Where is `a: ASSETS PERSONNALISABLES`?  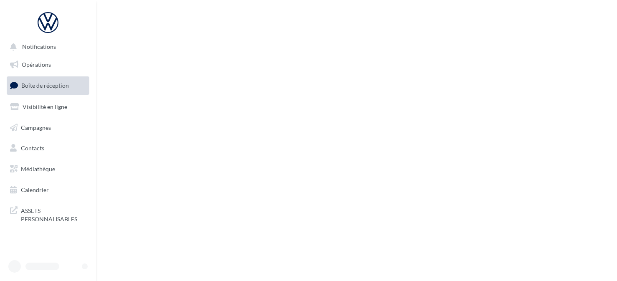 a: ASSETS PERSONNALISABLES is located at coordinates (48, 214).